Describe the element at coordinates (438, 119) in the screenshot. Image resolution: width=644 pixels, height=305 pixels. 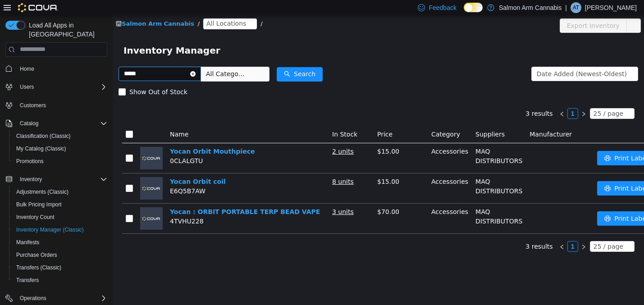
I see `span: Manufacturer` at that location.